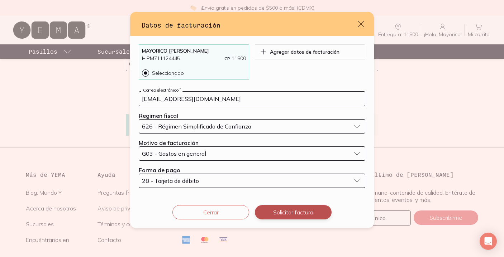 Image resolution: width=504 pixels, height=257 pixels. What do you see at coordinates (293, 212) in the screenshot?
I see `button: Solicitar factura` at bounding box center [293, 212].